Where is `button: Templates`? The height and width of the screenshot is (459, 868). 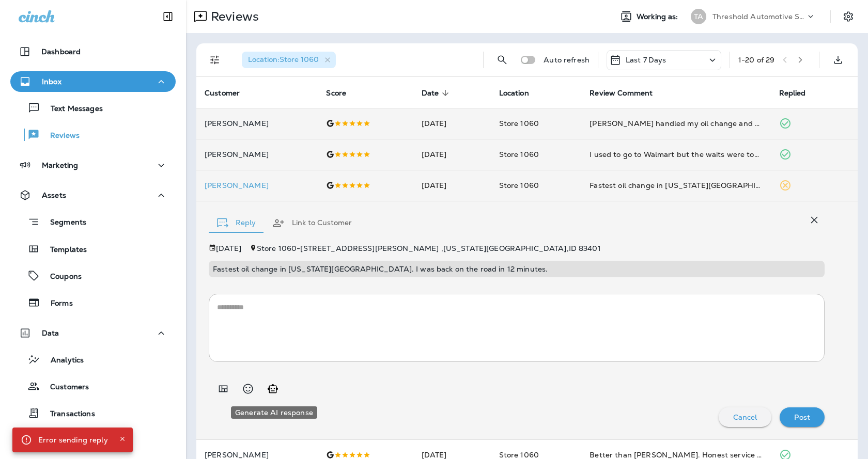
button: Templates is located at coordinates (93, 249).